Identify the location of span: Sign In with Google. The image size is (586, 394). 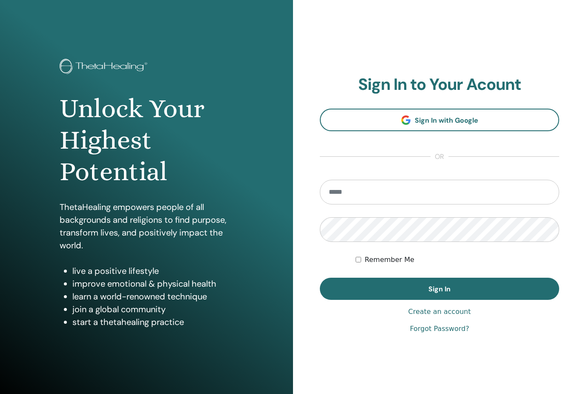
(446, 120).